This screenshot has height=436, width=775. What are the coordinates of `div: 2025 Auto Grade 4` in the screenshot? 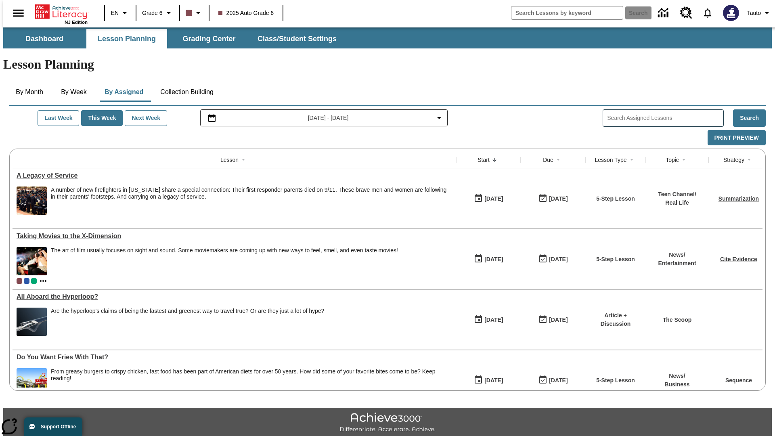 It's located at (34, 281).